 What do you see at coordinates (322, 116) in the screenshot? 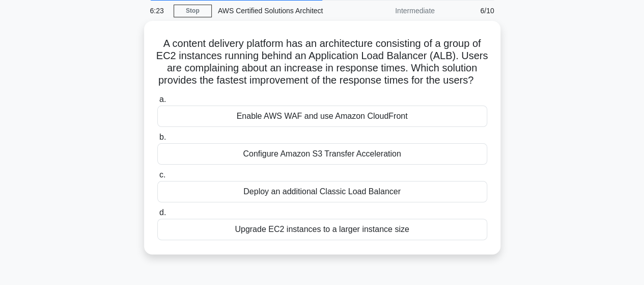
I see `div: Enable AWS WAF and use Amazon CloudFront` at bounding box center [322, 116].